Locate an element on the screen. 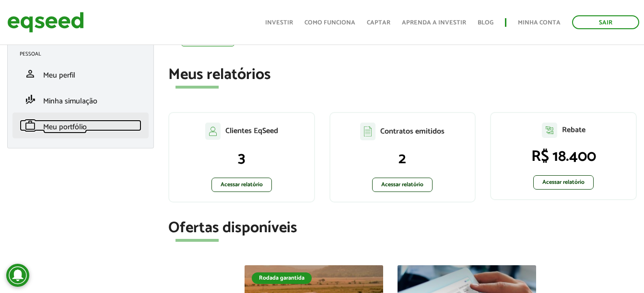 The width and height of the screenshot is (644, 293). a: Aprenda a investir is located at coordinates (434, 22).